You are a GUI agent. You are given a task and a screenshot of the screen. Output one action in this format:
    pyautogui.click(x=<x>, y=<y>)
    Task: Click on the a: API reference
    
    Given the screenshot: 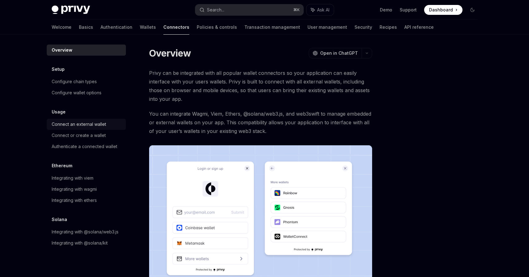 What is the action you would take?
    pyautogui.click(x=419, y=27)
    